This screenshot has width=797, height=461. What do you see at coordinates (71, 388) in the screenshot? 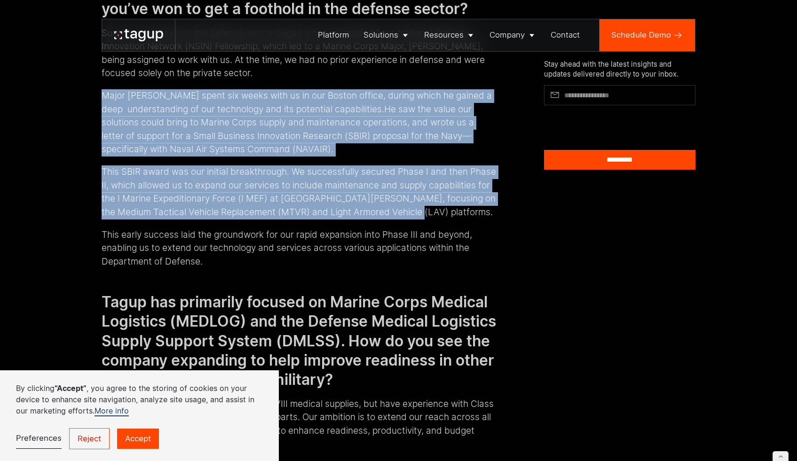
I see `strong: “Accept”` at bounding box center [71, 388].